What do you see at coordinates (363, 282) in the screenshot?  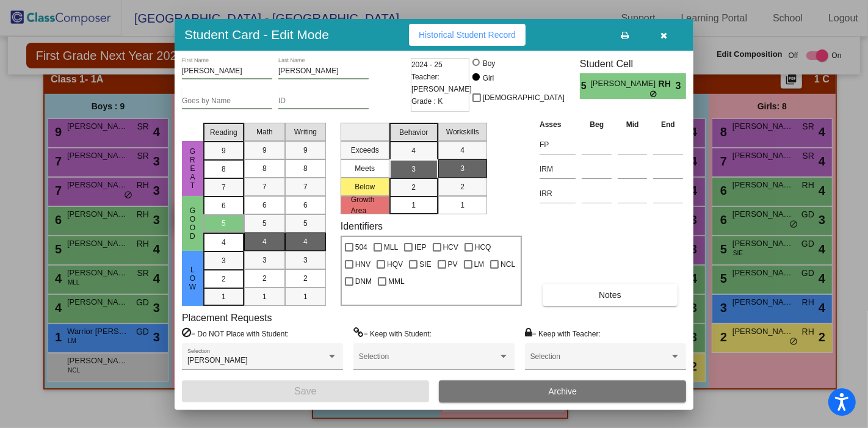 I see `span: DNM` at bounding box center [363, 282].